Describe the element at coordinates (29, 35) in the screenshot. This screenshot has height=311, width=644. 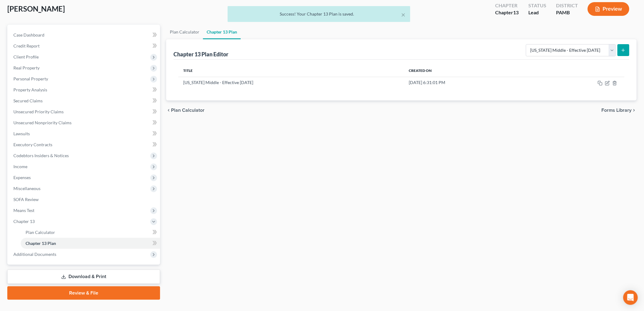
I see `span: Case Dashboard` at that location.